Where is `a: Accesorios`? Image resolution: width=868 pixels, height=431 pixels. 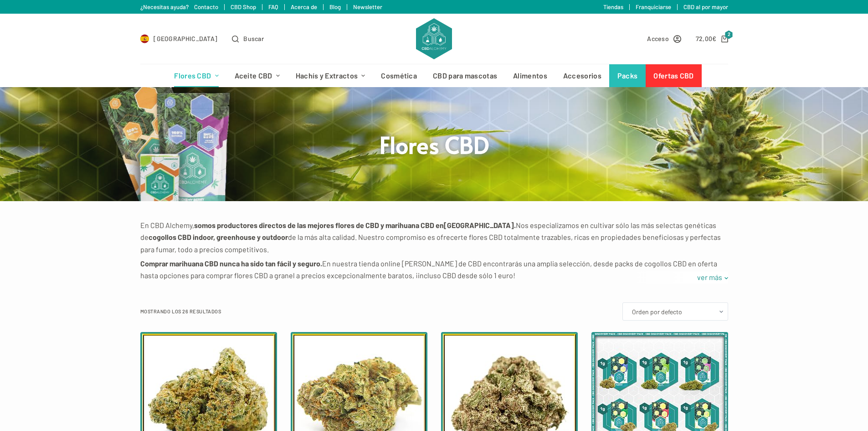
a: Accesorios is located at coordinates (582, 76).